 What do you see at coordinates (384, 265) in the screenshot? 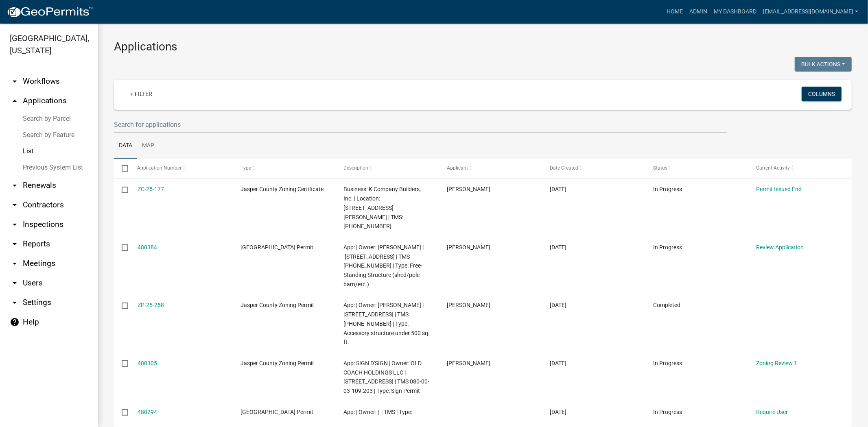
I see `span: App: | Owner: BROWN MARSHA | 6134 OKATIE HWY S | TMS 039-00-10-024 | Type: Free-Standing Structur...` at bounding box center [384, 265].